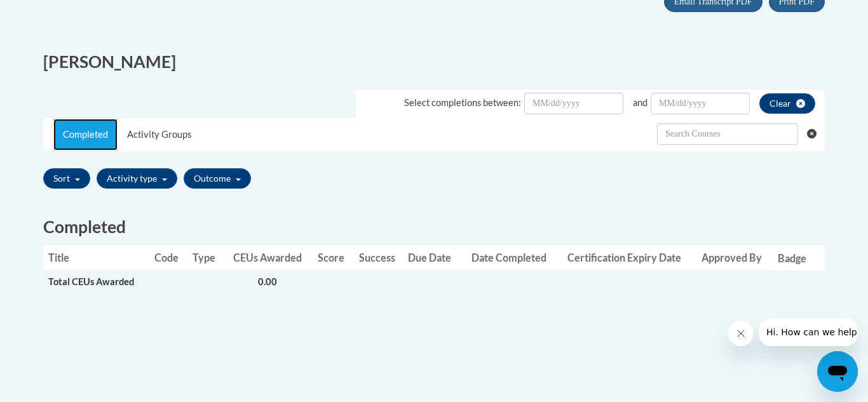 This screenshot has width=868, height=402. What do you see at coordinates (91, 281) in the screenshot?
I see `span: Total CEUs Awarded` at bounding box center [91, 281].